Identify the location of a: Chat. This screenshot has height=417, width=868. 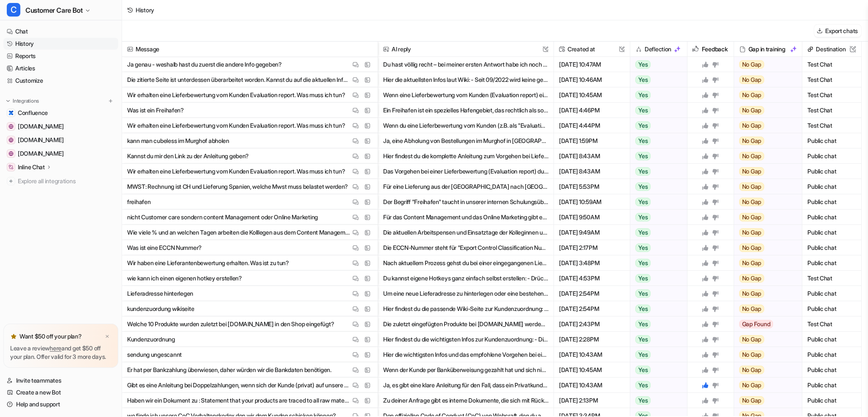
(60, 32).